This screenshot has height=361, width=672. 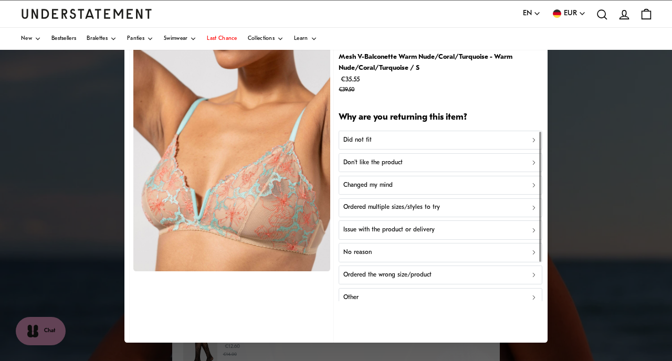 What do you see at coordinates (175, 39) in the screenshot?
I see `span: Swimwear` at bounding box center [175, 39].